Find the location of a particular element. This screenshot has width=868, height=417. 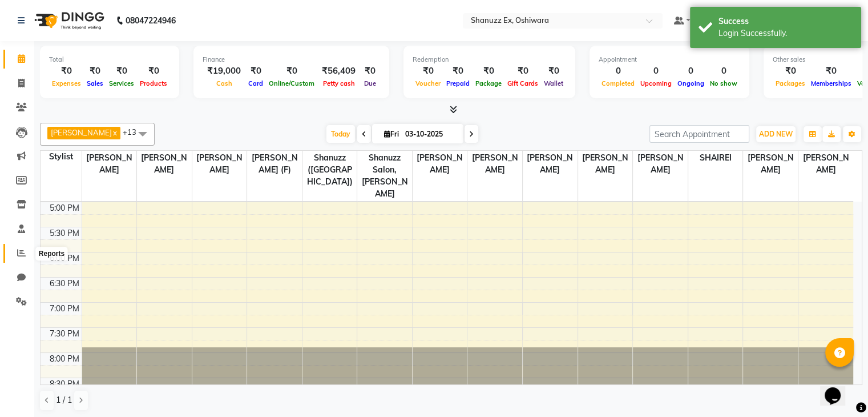

div: Login Successfully. is located at coordinates (785, 33).